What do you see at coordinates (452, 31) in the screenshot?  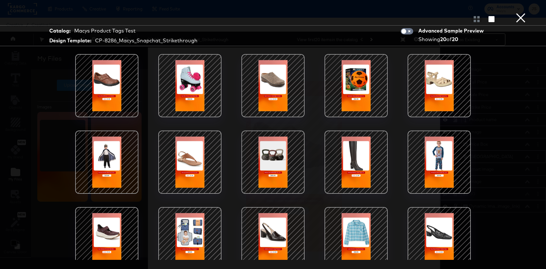 I see `div: Advanced Sample Preview` at bounding box center [452, 31].